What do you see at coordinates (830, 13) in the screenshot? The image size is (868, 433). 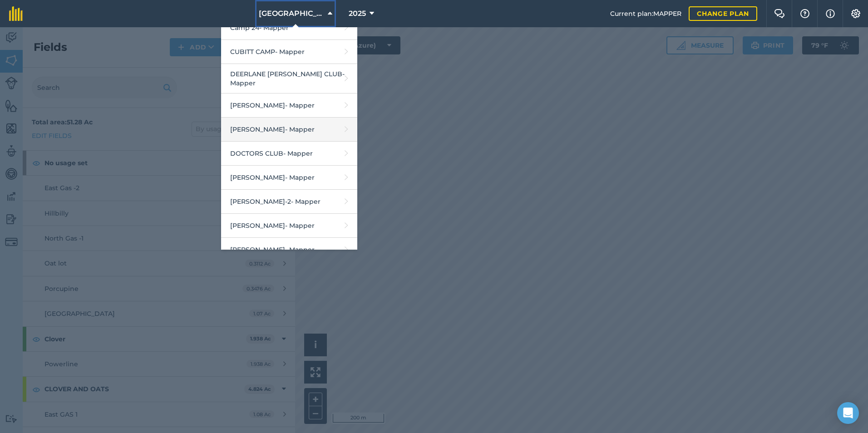 I see `img: svg+xml;base64,PHN2ZyB4bWxucz0iaHR0cDovL3d3dy53My5vcmcvMjAwMC9zdmciIHdpZHRoPSIxNyIgaGVpZ2h0PSIxNy...` at bounding box center [830, 13].